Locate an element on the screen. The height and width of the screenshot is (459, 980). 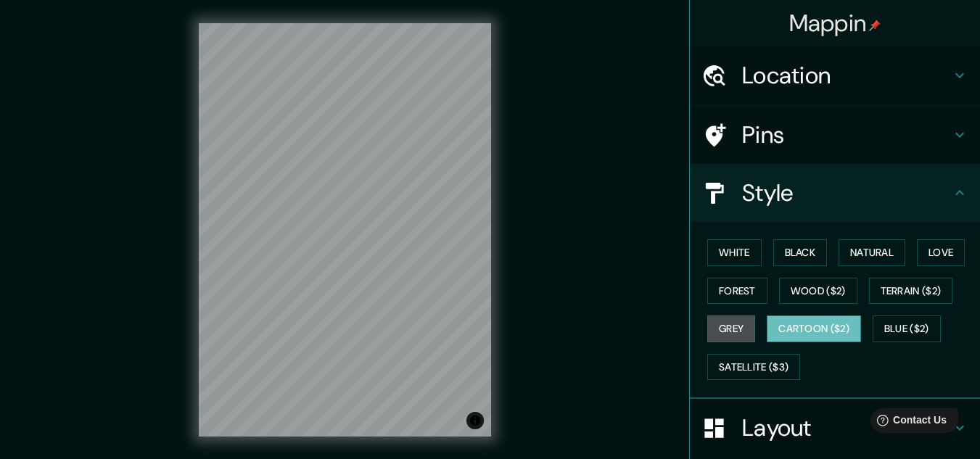
button: Wood ($2) is located at coordinates (818, 291).